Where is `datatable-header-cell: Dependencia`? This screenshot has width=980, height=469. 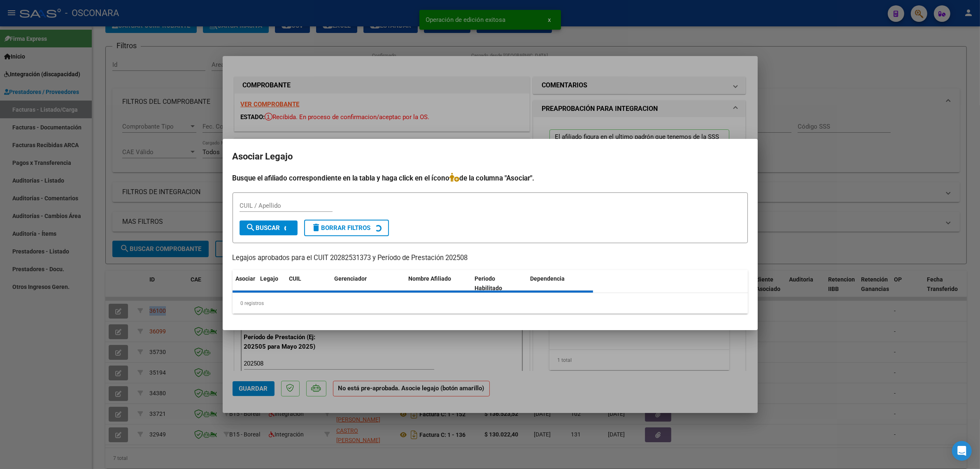
datatable-header-cell: Dependencia is located at coordinates (560, 283).